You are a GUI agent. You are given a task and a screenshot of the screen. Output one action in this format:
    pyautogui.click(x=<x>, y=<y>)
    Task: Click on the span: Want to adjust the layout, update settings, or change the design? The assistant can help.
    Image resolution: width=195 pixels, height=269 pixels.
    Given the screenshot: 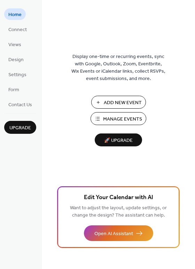 What is the action you would take?
    pyautogui.click(x=119, y=211)
    